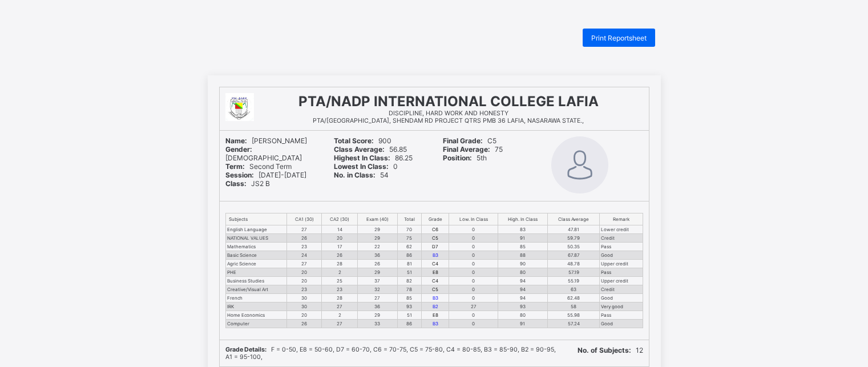  I want to click on td: 82, so click(410, 281).